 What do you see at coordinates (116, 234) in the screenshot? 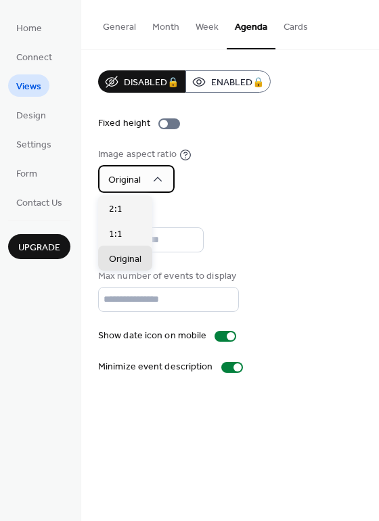
I see `span: 1:1` at bounding box center [116, 234].